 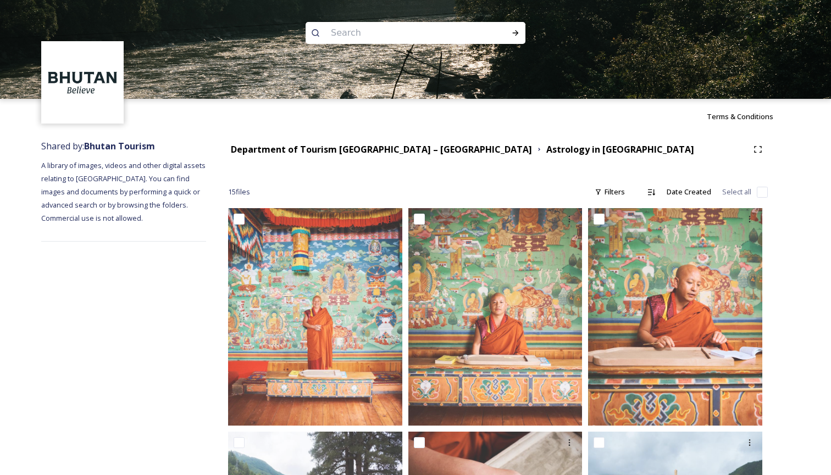 I want to click on img: BT_Logo_BB_Lockup_CMYK_High%2520Res.jpg, so click(x=82, y=82).